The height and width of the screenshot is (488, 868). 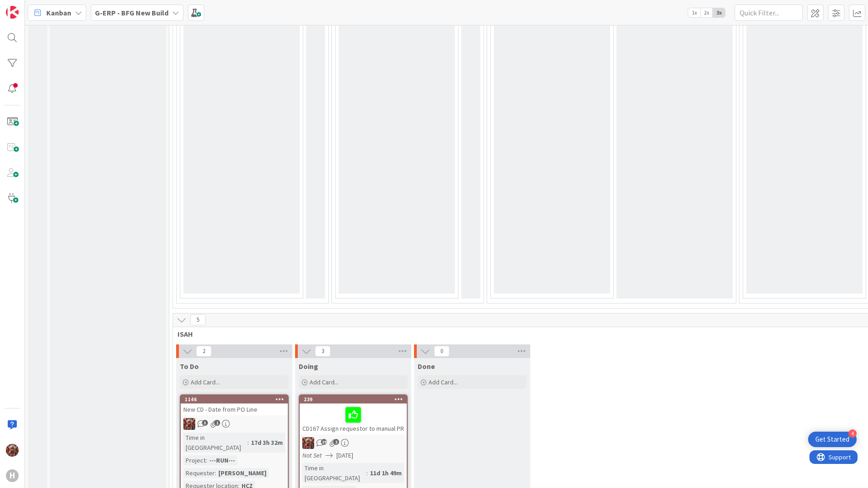 What do you see at coordinates (199, 473) in the screenshot?
I see `div: Requester` at bounding box center [199, 473].